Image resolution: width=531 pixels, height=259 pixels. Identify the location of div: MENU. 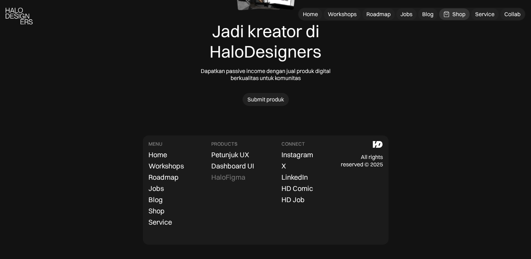
(155, 144).